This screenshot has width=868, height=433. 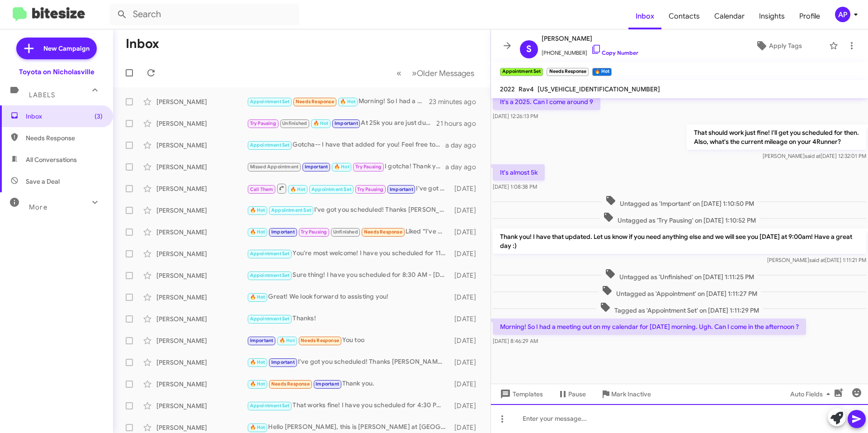 I want to click on input: Search, so click(x=204, y=14).